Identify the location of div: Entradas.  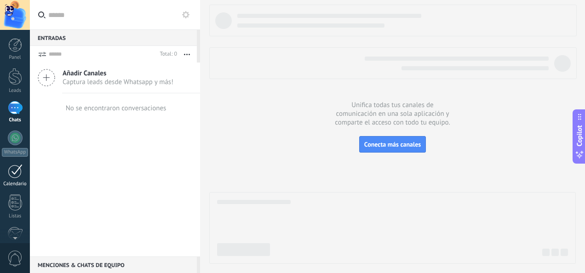
(113, 38).